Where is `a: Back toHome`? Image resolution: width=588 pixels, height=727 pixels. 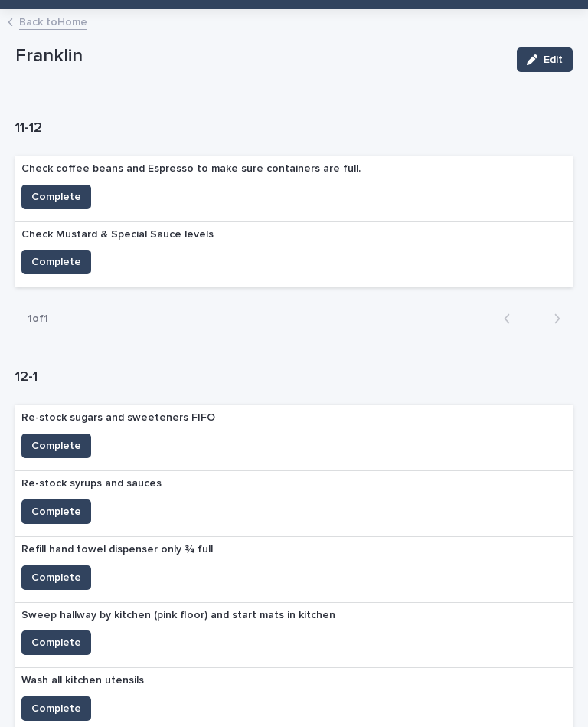 a: Back toHome is located at coordinates (53, 21).